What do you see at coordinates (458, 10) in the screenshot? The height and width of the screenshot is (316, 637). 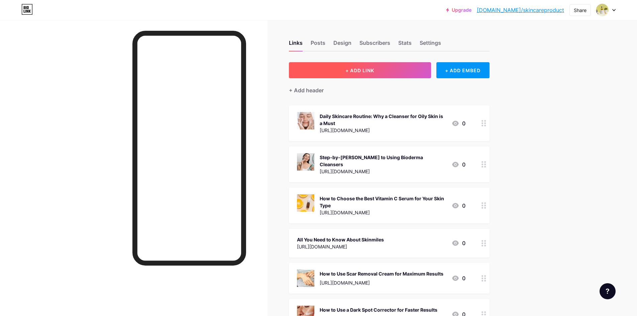 I see `a: Upgrade` at bounding box center [458, 10].